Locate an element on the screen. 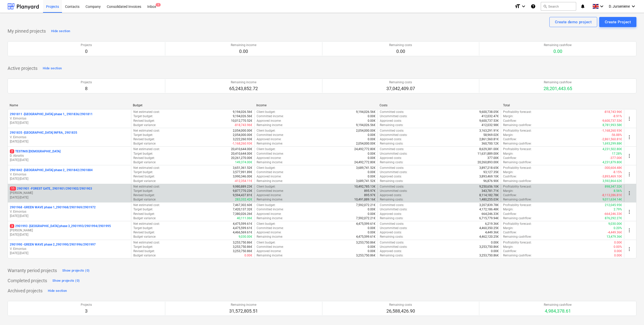  p: 3,651,361.52€ is located at coordinates (243, 168).